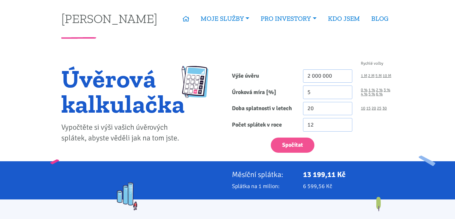 The image size is (455, 219). What do you see at coordinates (386, 76) in the screenshot?
I see `a: 10 M` at bounding box center [386, 76].